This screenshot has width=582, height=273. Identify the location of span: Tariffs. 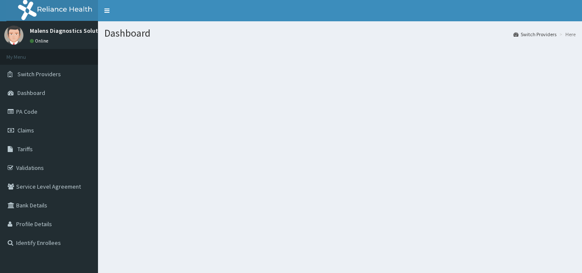
(25, 149).